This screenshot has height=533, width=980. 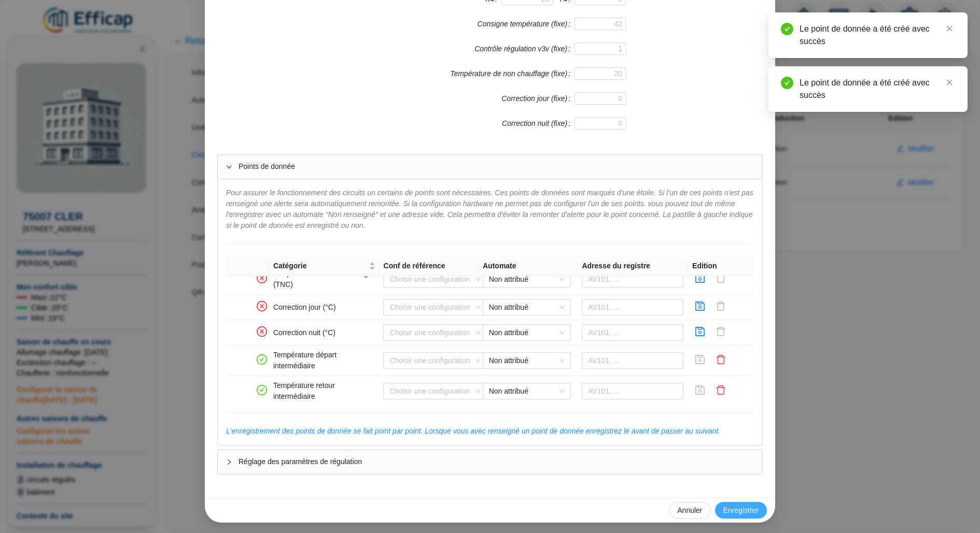 I want to click on label: Température de non chauffage (fixe), so click(x=512, y=73).